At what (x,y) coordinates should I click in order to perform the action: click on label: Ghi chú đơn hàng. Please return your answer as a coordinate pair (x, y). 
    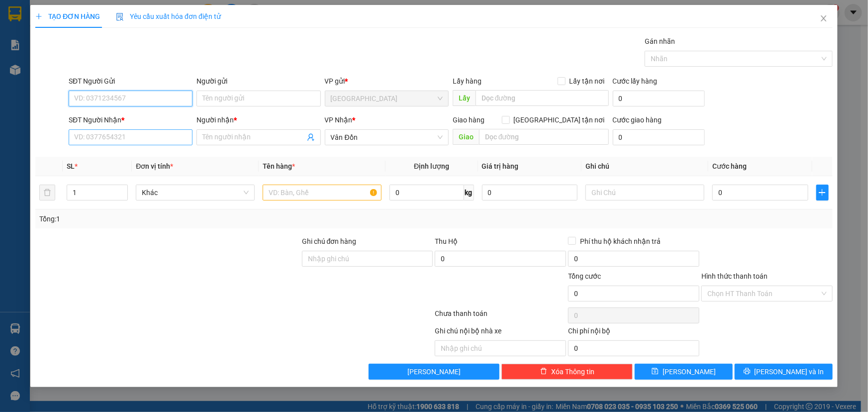
    Looking at the image, I should click on (329, 241).